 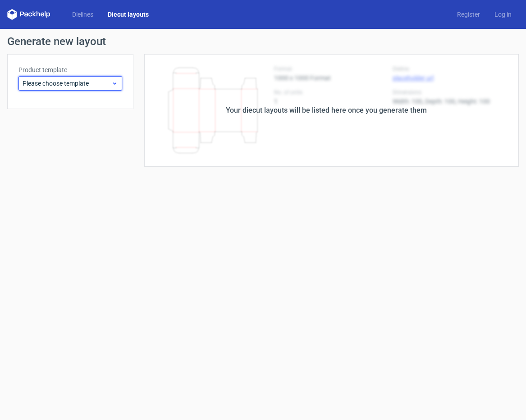 I want to click on h1: Generate new layout, so click(x=262, y=41).